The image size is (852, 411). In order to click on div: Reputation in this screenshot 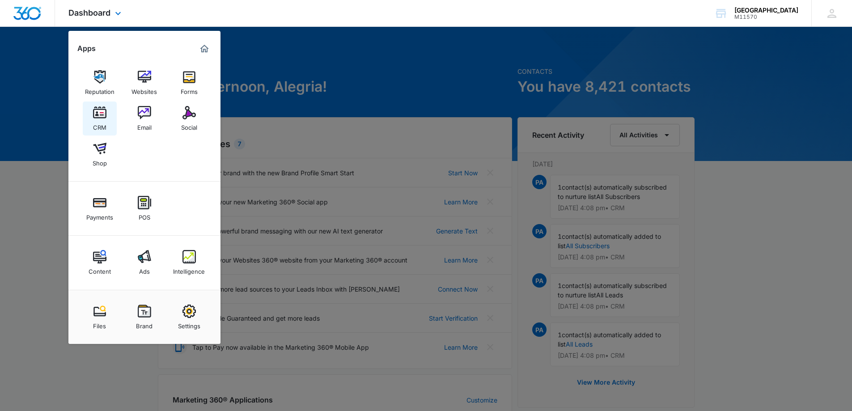, I will do `click(100, 89)`.